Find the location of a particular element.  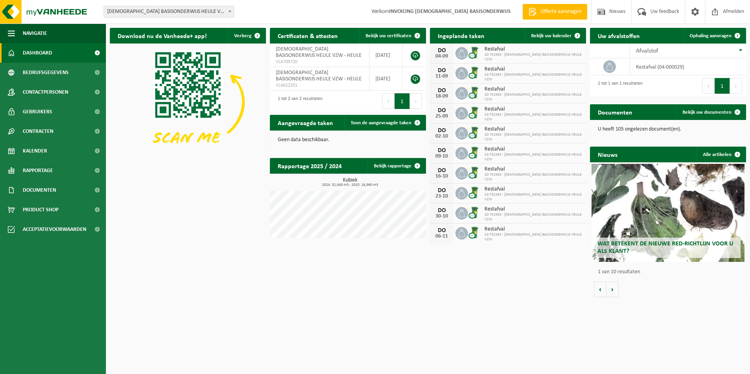

a: Ophaling aanvragen is located at coordinates (714, 36).